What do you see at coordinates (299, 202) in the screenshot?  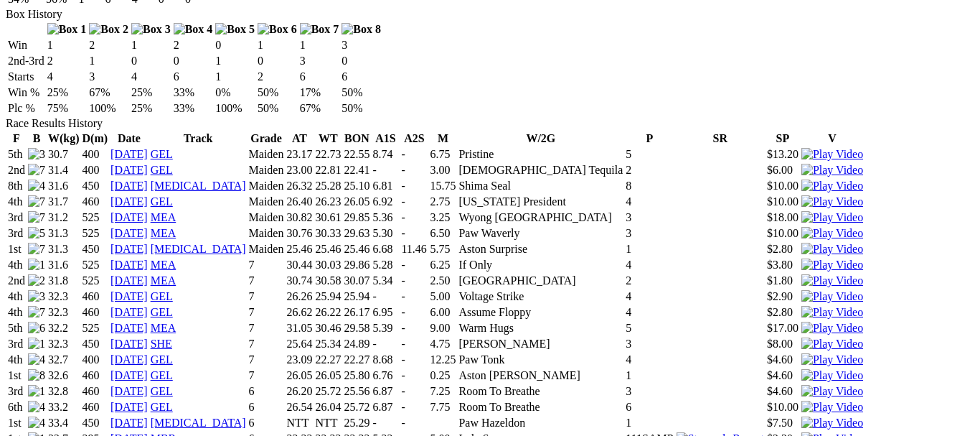 I see `td: 26.40` at bounding box center [299, 202].